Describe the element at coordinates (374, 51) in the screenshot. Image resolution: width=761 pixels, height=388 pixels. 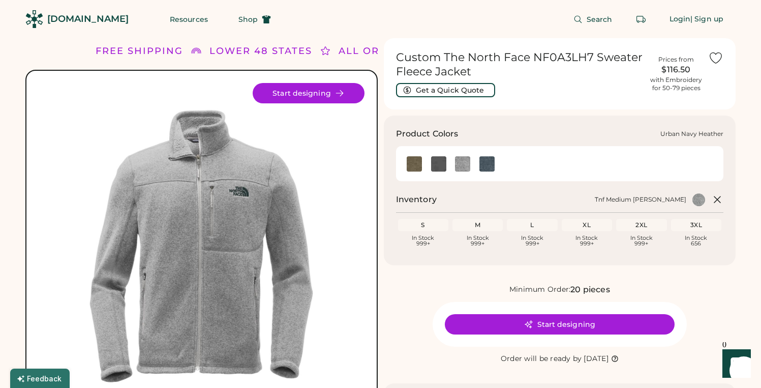
I see `div: ALL ORDERS` at that location.